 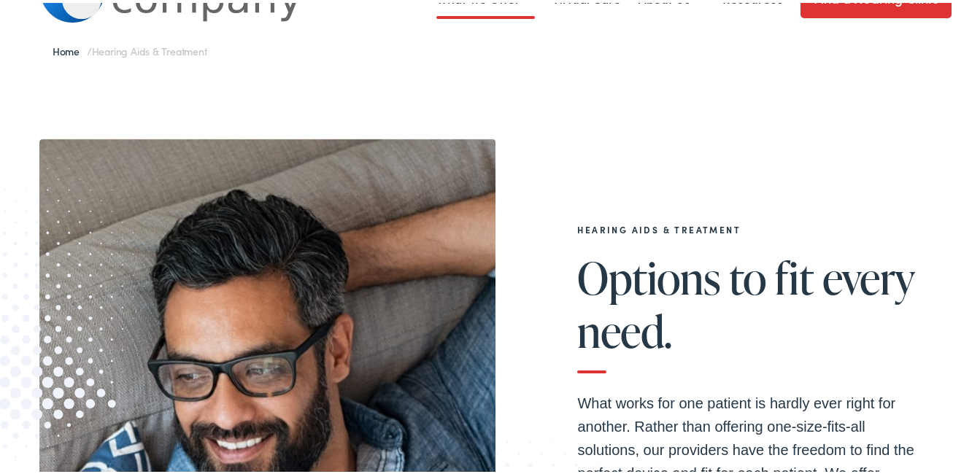 What do you see at coordinates (794, 275) in the screenshot?
I see `span: fit` at bounding box center [794, 275].